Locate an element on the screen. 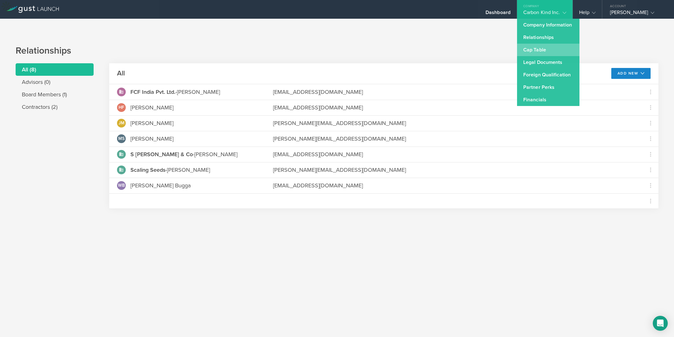 The width and height of the screenshot is (674, 337). li: Advisors (0) is located at coordinates (55, 82).